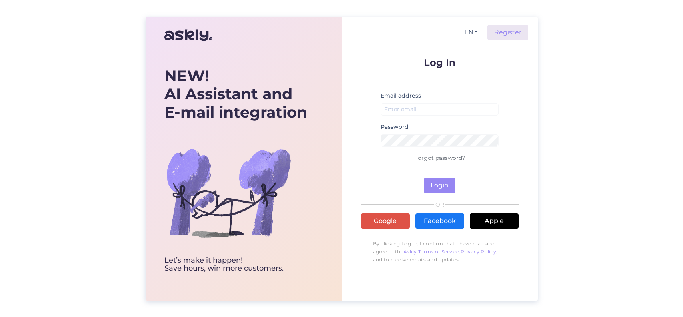 This screenshot has width=683, height=317. I want to click on button: EN, so click(471, 32).